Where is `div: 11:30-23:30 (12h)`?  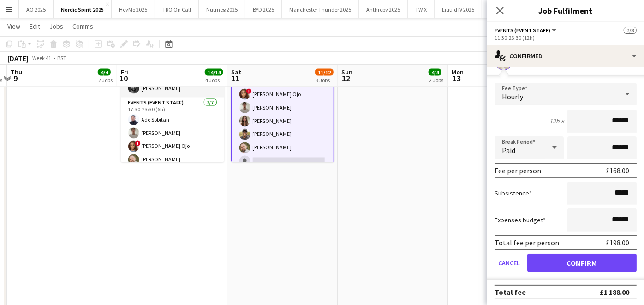
div: 11:30-23:30 (12h) is located at coordinates (566, 38).